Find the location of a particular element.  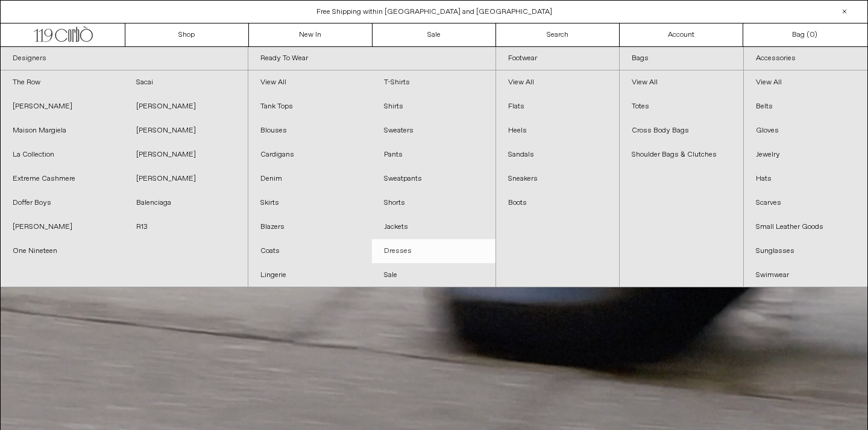

a: Swimwear is located at coordinates (805, 275).